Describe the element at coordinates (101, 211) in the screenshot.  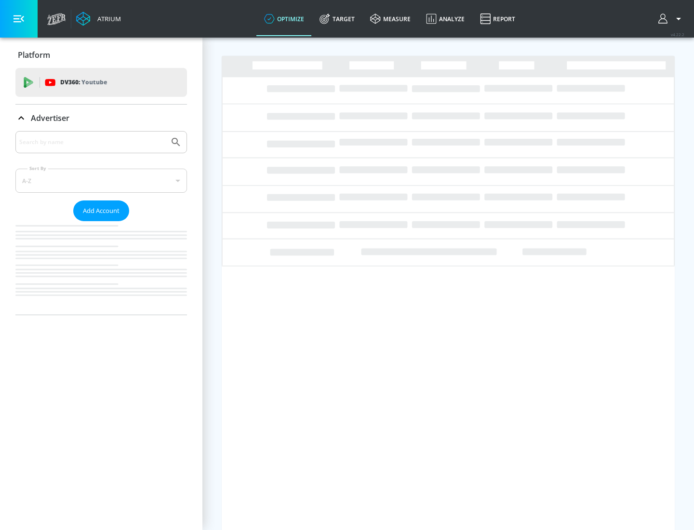
I see `button: Add Account` at that location.